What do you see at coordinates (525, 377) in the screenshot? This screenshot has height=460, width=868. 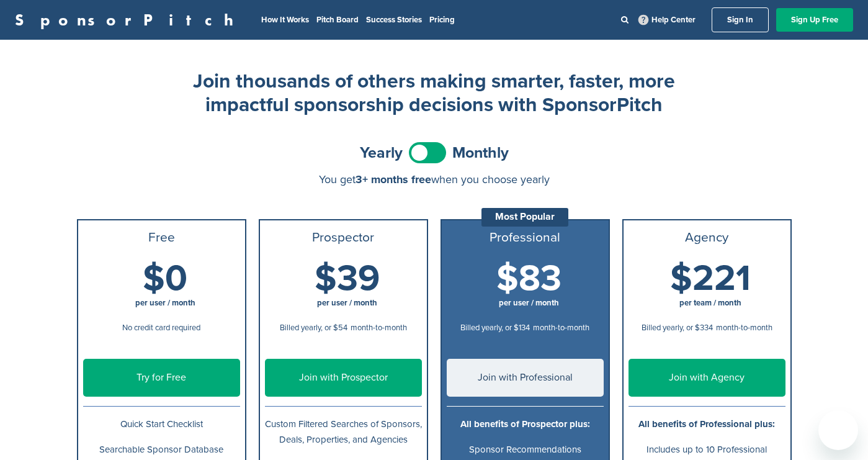 I see `a: Join with Professional` at bounding box center [525, 377].